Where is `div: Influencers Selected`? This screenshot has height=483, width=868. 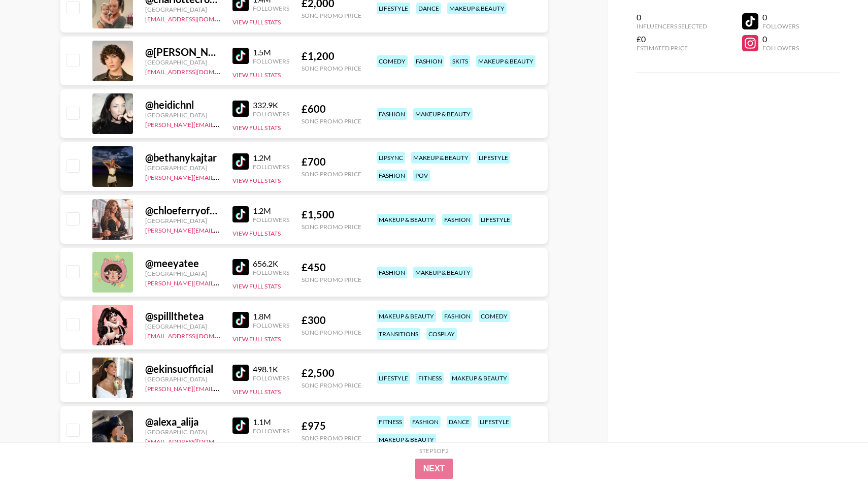 div: Influencers Selected is located at coordinates (672, 26).